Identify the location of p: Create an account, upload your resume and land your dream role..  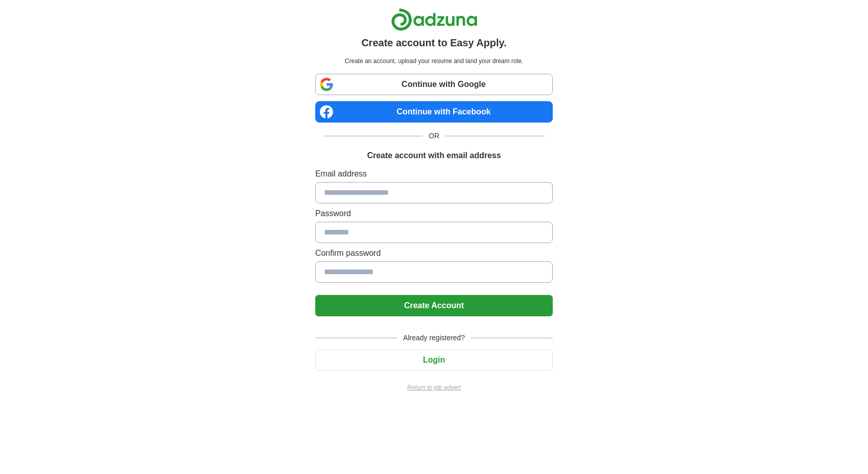
(434, 61).